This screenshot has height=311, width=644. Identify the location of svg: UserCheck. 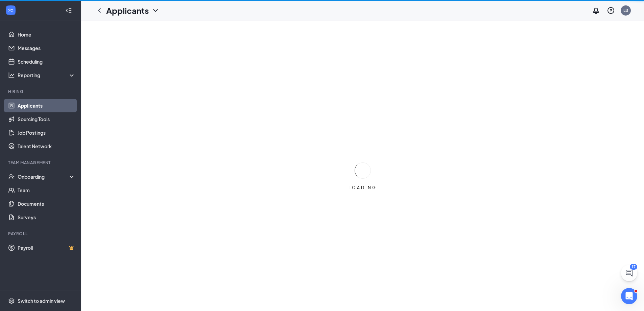
(12, 177).